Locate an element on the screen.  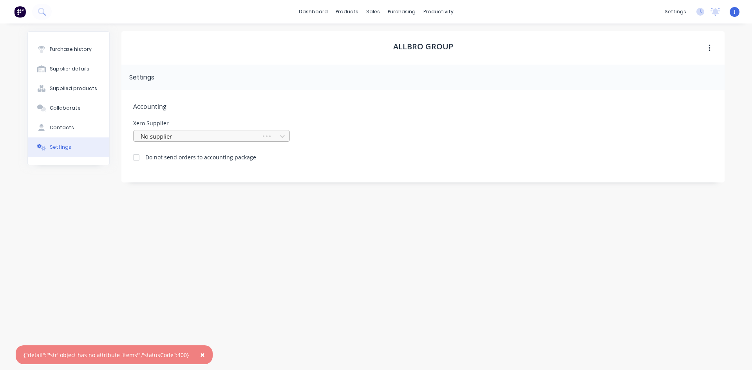
div: Contacts is located at coordinates (62, 128).